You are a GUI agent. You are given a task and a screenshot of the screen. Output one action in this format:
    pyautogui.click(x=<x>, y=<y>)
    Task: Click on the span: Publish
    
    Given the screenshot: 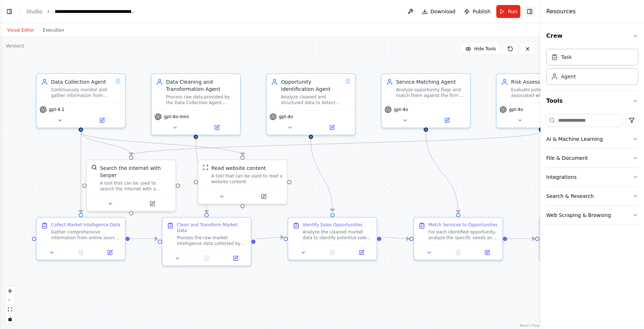 What is the action you would take?
    pyautogui.click(x=481, y=11)
    